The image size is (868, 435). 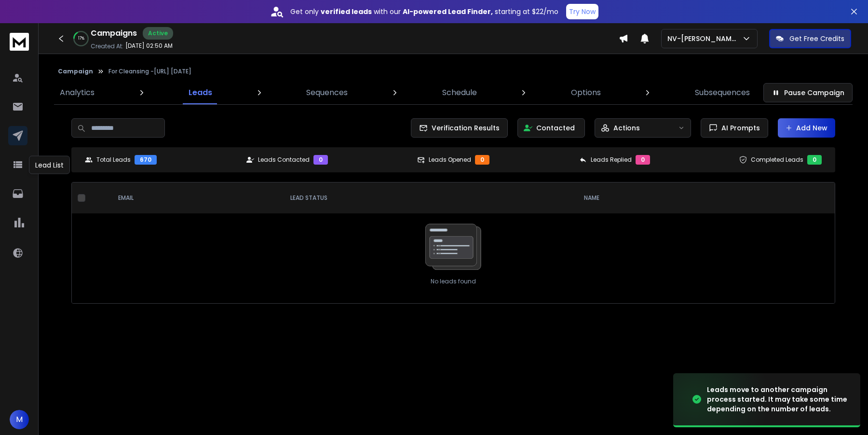 What do you see at coordinates (722, 93) in the screenshot?
I see `a: Subsequences` at bounding box center [722, 93].